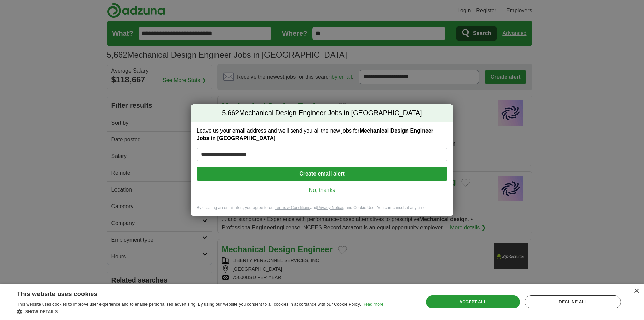 This screenshot has width=644, height=320. I want to click on a: Terms & Conditions, so click(293, 208).